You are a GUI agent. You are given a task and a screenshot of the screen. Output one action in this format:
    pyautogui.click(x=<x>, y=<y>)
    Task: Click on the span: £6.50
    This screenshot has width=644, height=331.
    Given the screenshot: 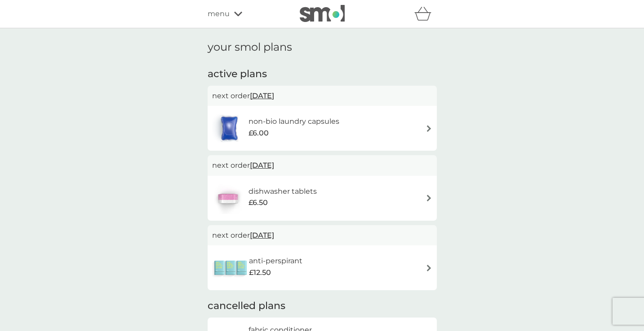 What is the action you would take?
    pyautogui.click(x=258, y=203)
    